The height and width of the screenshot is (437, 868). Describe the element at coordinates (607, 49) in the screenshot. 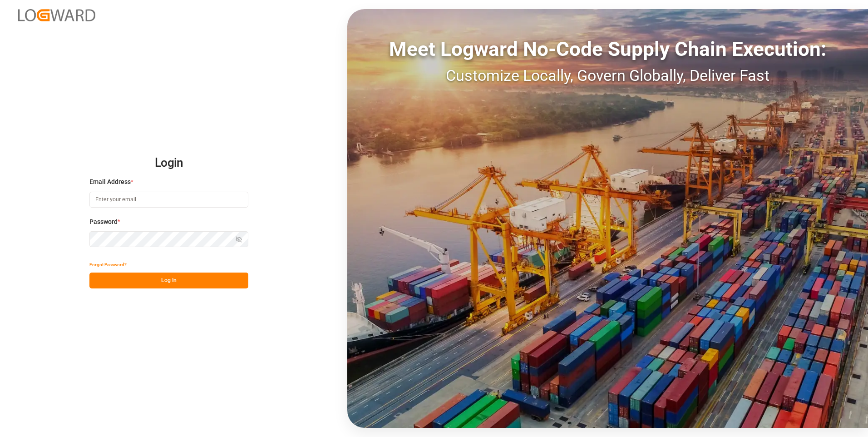

I see `div: Meet Logward No-Code Supply Chain Execution:` at that location.